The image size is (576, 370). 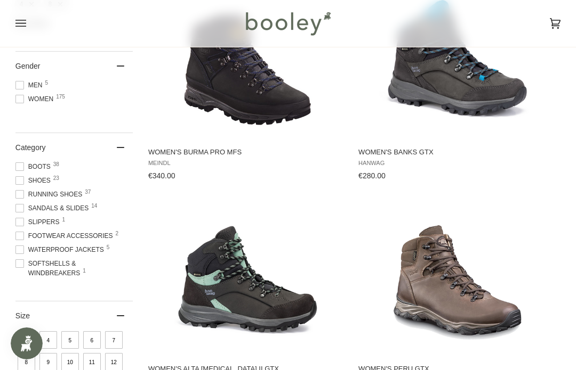 I want to click on span: 38, so click(x=56, y=165).